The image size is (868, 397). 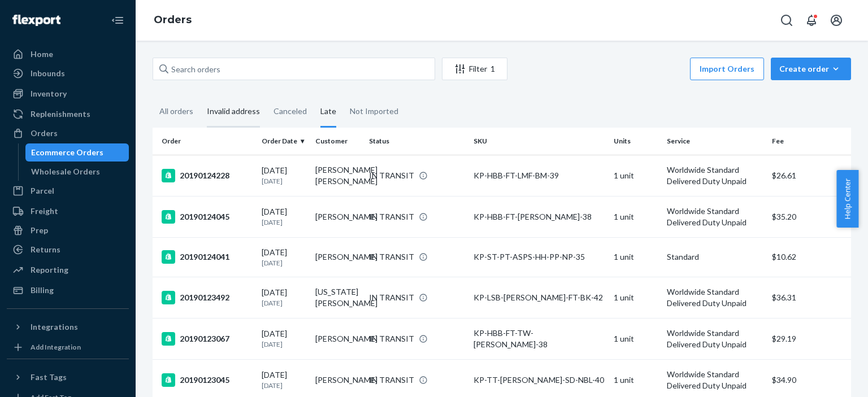 I want to click on div: Inventory, so click(x=49, y=94).